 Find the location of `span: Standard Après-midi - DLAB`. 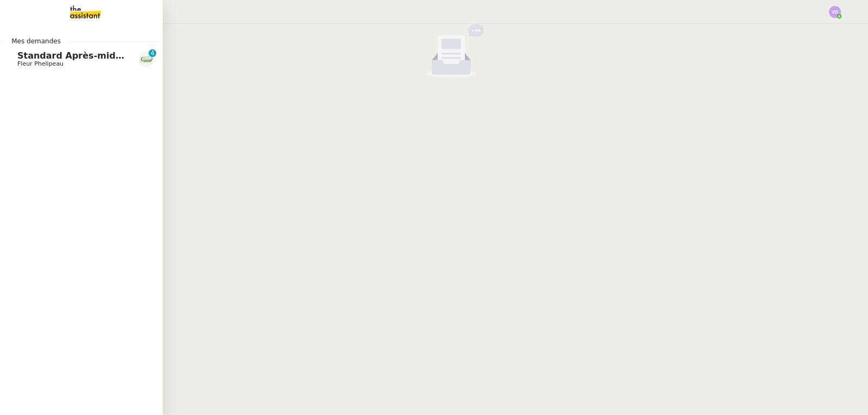

span: Standard Après-midi - DLAB is located at coordinates (86, 55).